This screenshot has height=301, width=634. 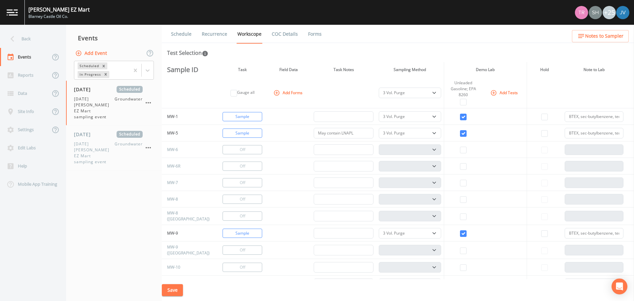 I want to click on img: logo, so click(x=12, y=12).